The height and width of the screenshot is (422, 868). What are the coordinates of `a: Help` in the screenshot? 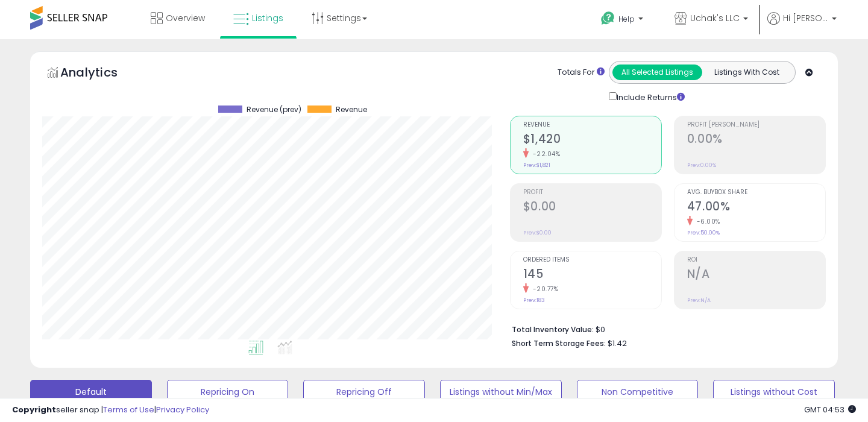 It's located at (623, 20).